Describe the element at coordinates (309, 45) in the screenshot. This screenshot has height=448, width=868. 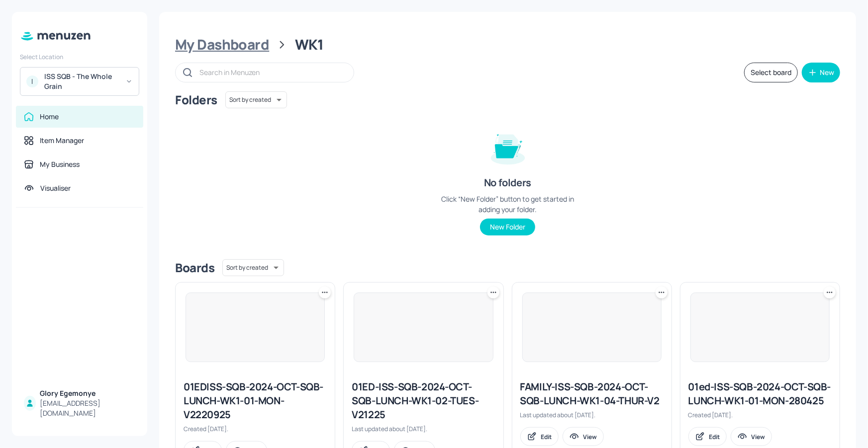
I see `div: WK1` at that location.